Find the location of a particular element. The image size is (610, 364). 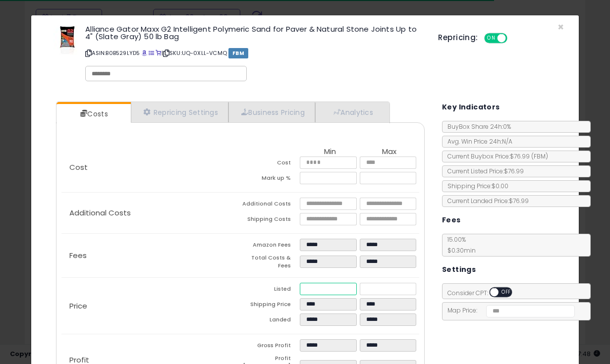

span: 15.00 % is located at coordinates (459, 244).